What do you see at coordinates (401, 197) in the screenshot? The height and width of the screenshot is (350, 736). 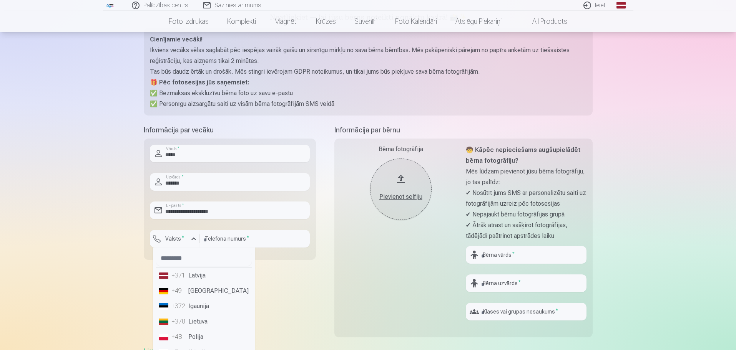 I see `div: Pievienot selfiju` at bounding box center [401, 197].